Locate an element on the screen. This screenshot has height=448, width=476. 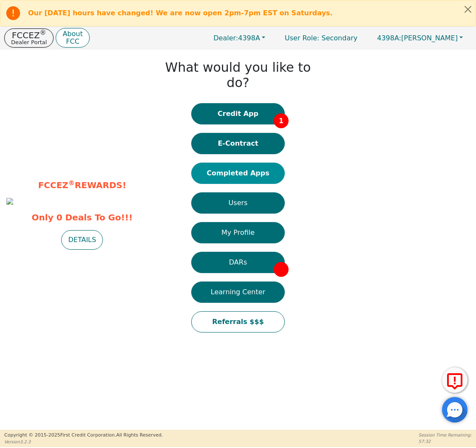
span: 4398A: is located at coordinates (389, 38).